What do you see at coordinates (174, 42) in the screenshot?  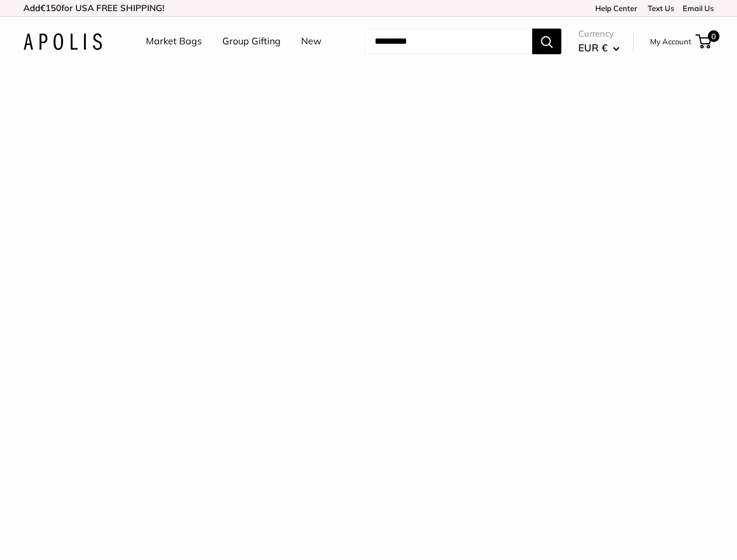 I see `a: Market Bags` at bounding box center [174, 42].